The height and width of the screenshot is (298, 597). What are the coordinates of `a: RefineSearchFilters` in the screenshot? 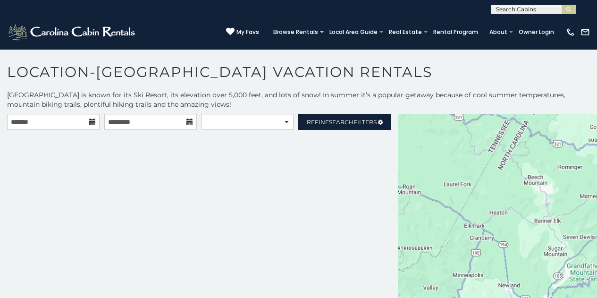 It's located at (345, 122).